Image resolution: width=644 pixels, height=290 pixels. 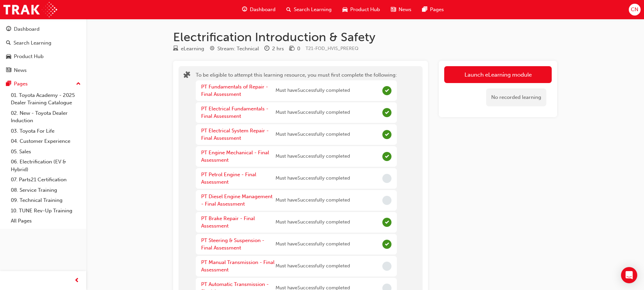 What do you see at coordinates (437, 9) in the screenshot?
I see `span: Pages` at bounding box center [437, 9].